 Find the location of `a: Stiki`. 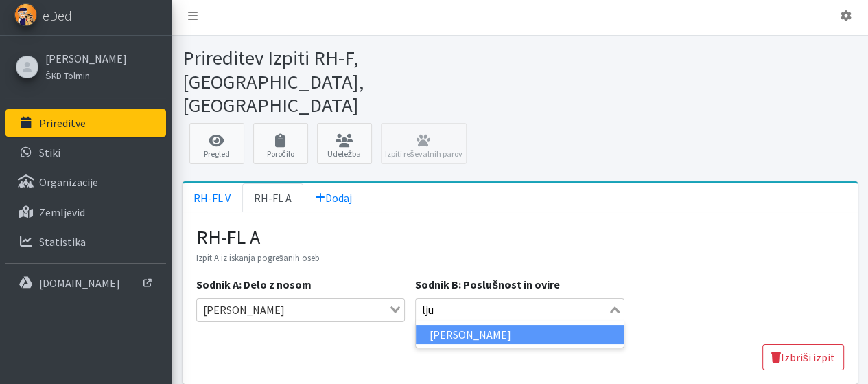

a: Stiki is located at coordinates (86, 153).